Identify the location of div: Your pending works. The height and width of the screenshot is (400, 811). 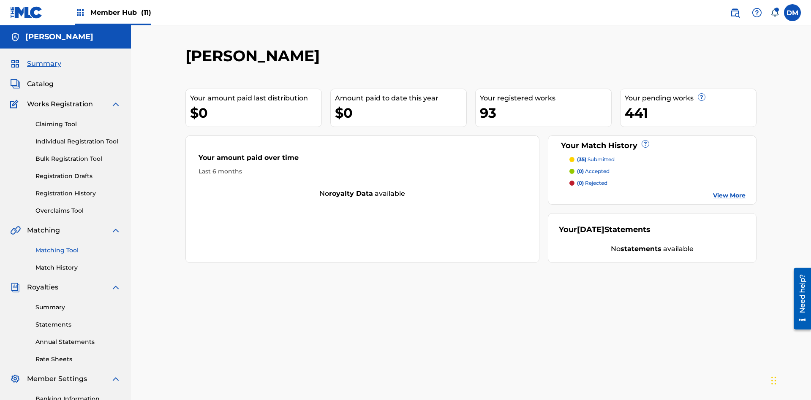
(690, 98).